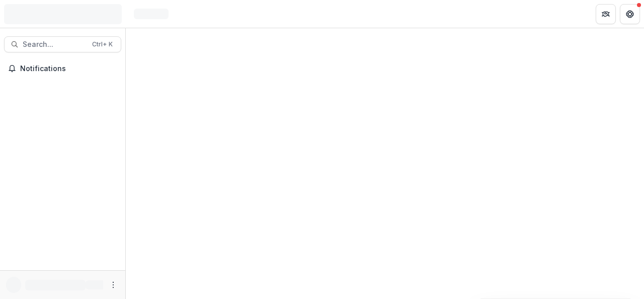 The height and width of the screenshot is (299, 644). Describe the element at coordinates (151, 14) in the screenshot. I see `nav: breadcrumb` at that location.